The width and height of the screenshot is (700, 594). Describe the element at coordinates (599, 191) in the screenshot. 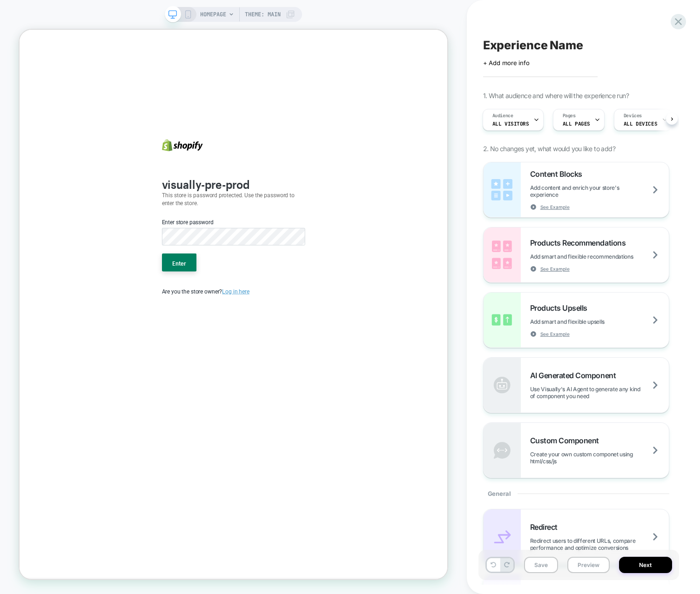

I see `span: Add content and enrich your store's experience` at that location.